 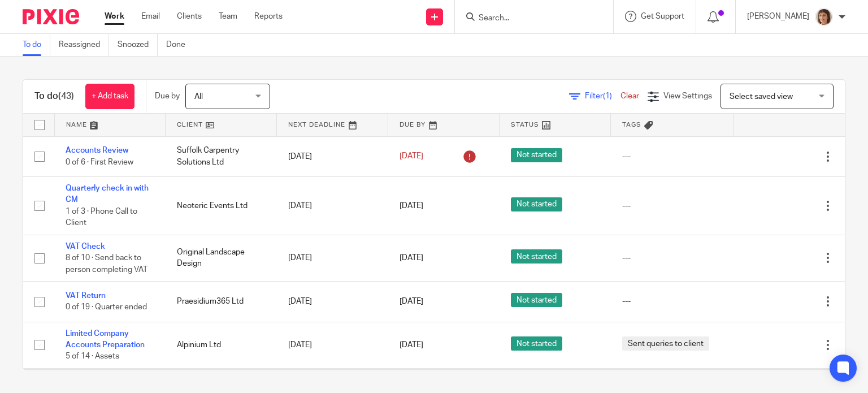 What do you see at coordinates (180, 45) in the screenshot?
I see `a: Done` at bounding box center [180, 45].